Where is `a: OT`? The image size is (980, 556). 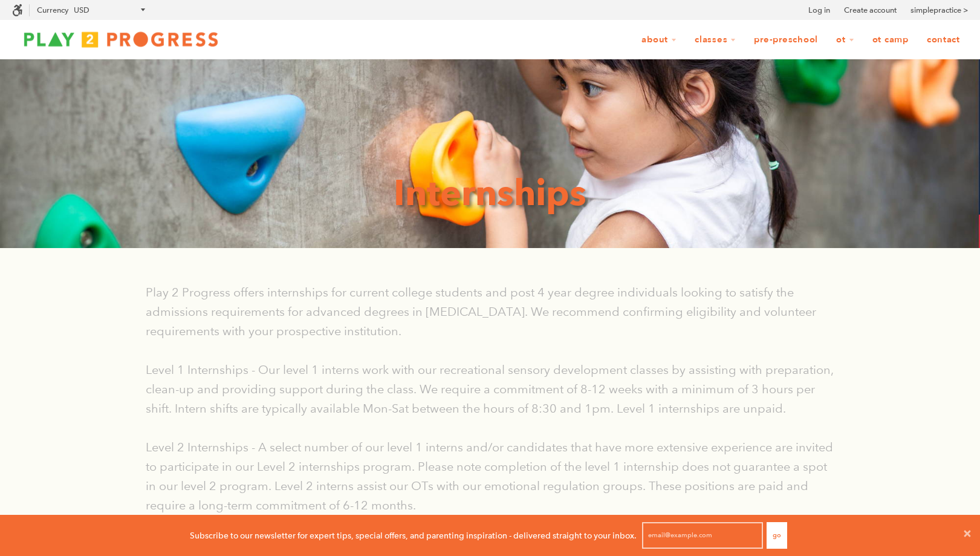 a: OT is located at coordinates (845, 40).